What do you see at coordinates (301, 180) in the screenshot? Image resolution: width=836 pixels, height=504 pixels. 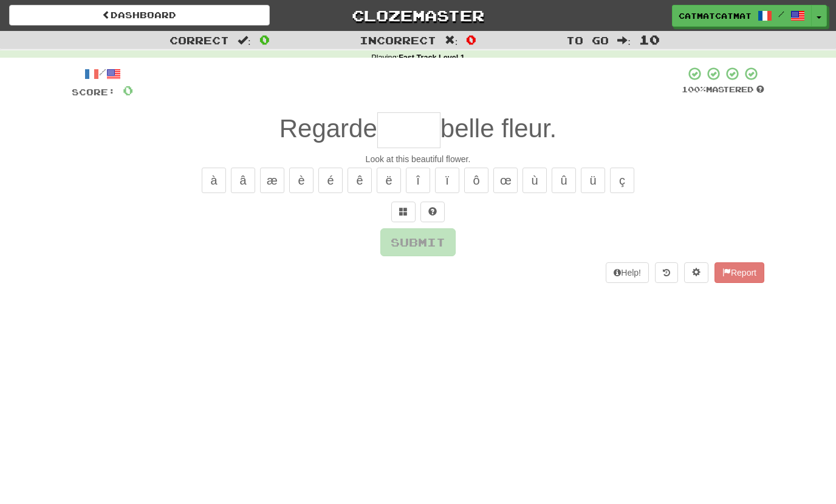 I see `button: è` at bounding box center [301, 180].